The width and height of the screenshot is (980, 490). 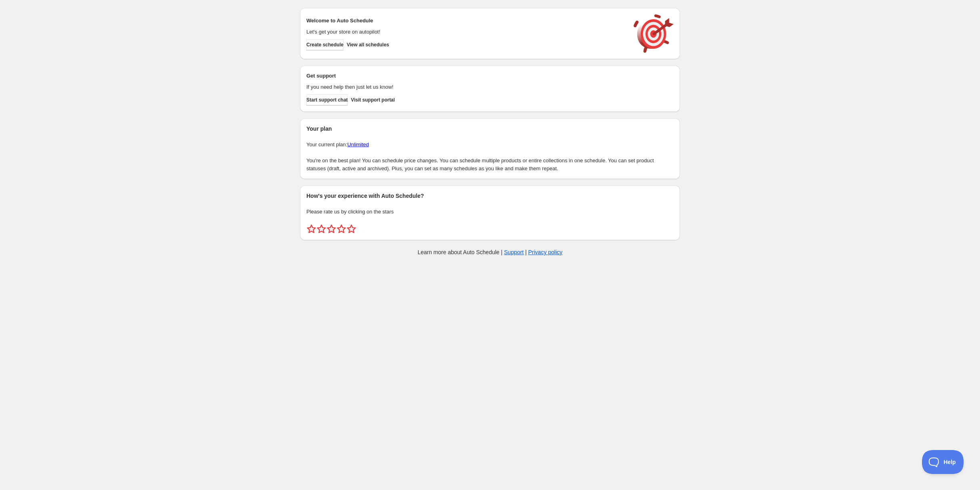 I want to click on p: Learn more about Auto Schedule | |, so click(x=490, y=252).